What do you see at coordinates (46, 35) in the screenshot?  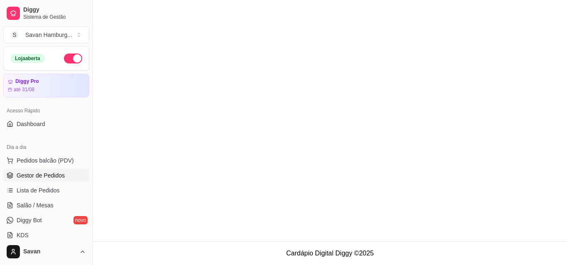 I see `button: Select a team` at bounding box center [46, 35].